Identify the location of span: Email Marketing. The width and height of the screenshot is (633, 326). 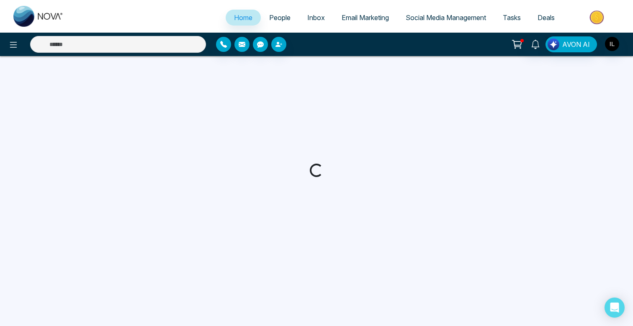
(365, 18).